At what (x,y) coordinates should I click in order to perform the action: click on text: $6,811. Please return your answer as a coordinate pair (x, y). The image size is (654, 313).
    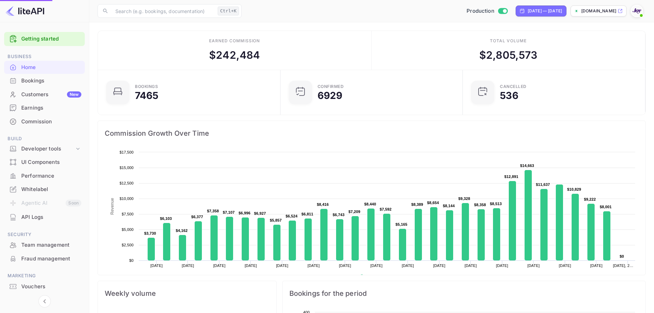
    Looking at the image, I should click on (307, 214).